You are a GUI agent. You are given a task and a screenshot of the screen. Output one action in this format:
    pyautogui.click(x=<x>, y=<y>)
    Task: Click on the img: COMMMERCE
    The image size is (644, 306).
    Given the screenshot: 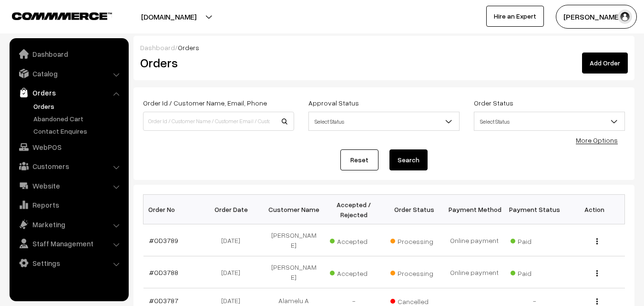 What is the action you would take?
    pyautogui.click(x=62, y=16)
    